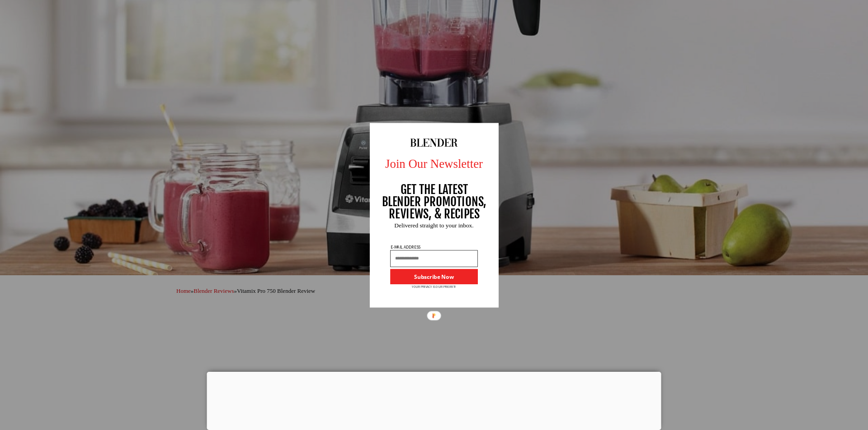  What do you see at coordinates (434, 163) in the screenshot?
I see `div: Join Our Newsletter` at bounding box center [434, 163].